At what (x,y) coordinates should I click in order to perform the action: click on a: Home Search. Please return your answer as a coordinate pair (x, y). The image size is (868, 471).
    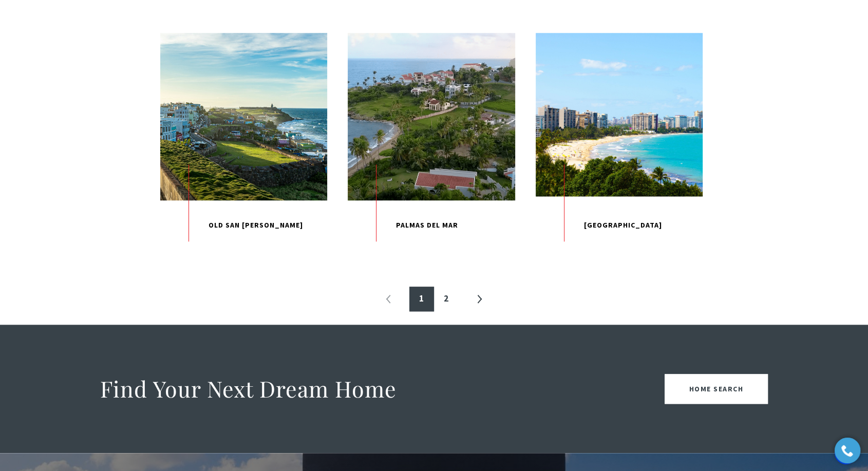
    Looking at the image, I should click on (717, 388).